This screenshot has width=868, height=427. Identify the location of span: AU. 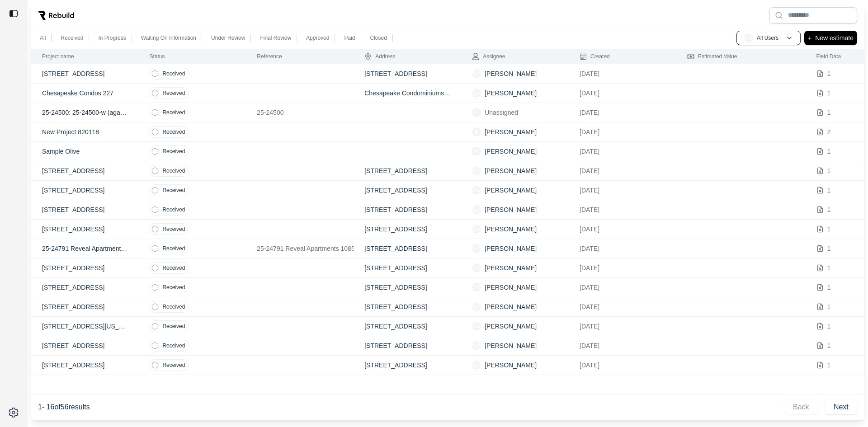
(748, 38).